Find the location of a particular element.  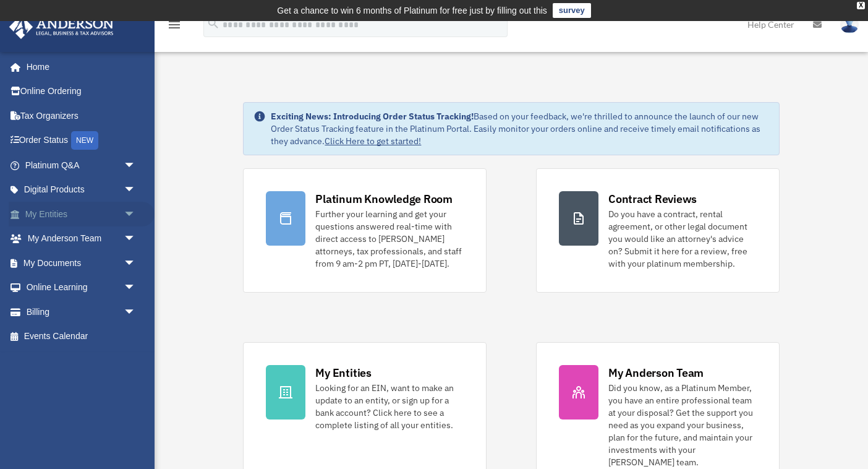

a: Click Here to get started! is located at coordinates (372, 141).